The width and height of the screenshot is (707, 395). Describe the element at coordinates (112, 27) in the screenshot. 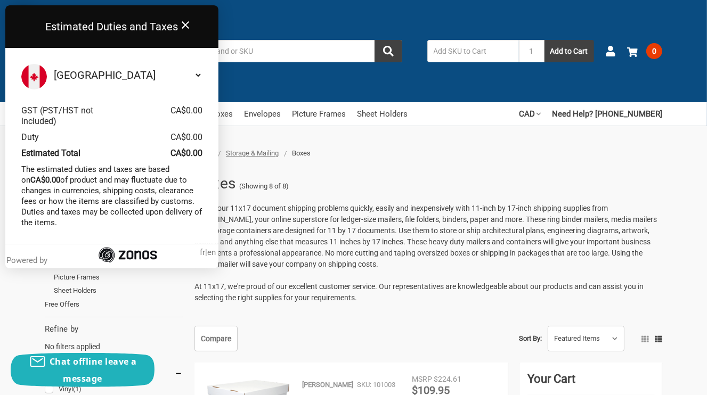

I see `div: Estimated Duties and Taxes` at that location.